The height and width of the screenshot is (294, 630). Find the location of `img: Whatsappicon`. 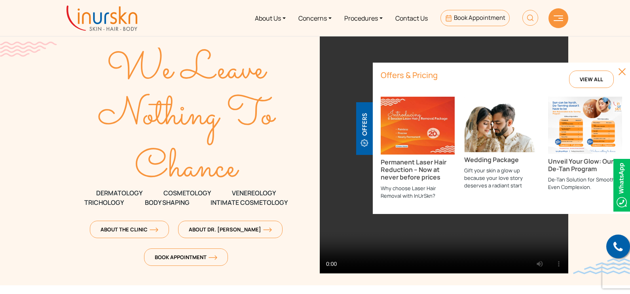

img: Whatsappicon is located at coordinates (621, 185).